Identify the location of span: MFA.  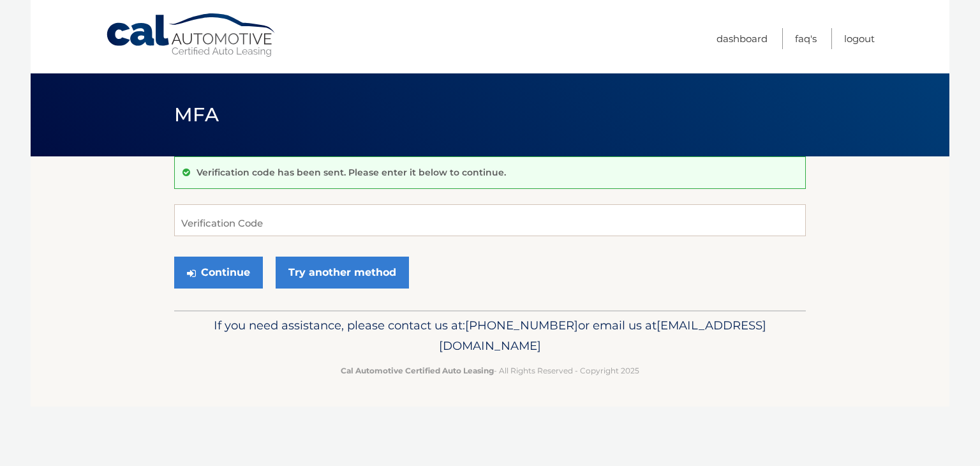
(196, 114).